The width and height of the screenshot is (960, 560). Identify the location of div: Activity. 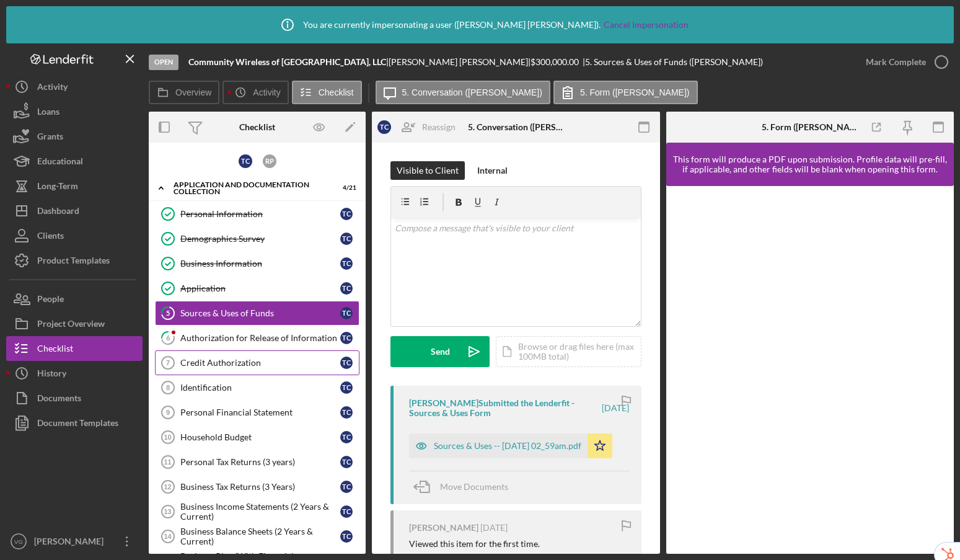
(52, 88).